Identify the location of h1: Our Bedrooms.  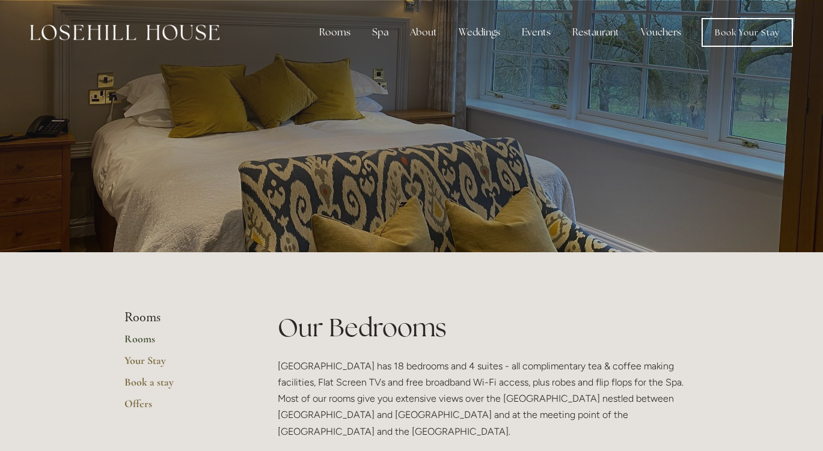
(488, 328).